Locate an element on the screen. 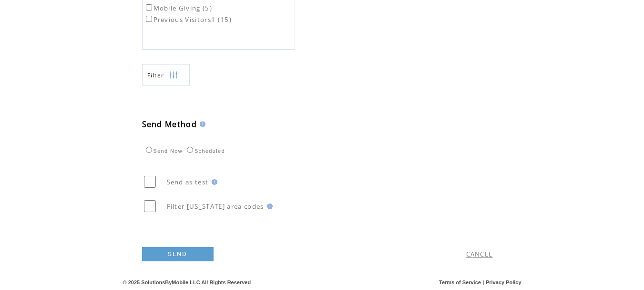 This screenshot has width=644, height=290. span: Show filters is located at coordinates (156, 75).